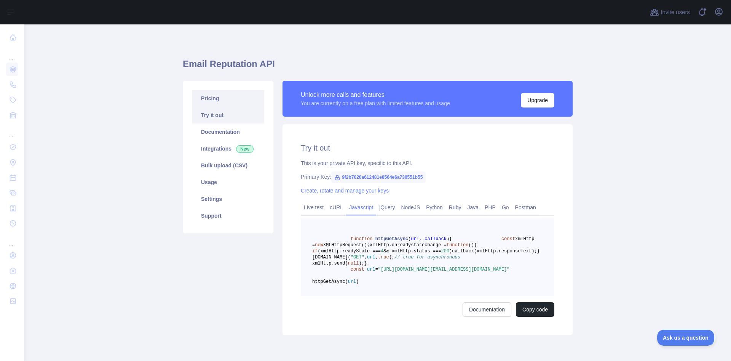 This screenshot has width=731, height=361. Describe the element at coordinates (455, 207) in the screenshot. I see `a: Ruby` at that location.